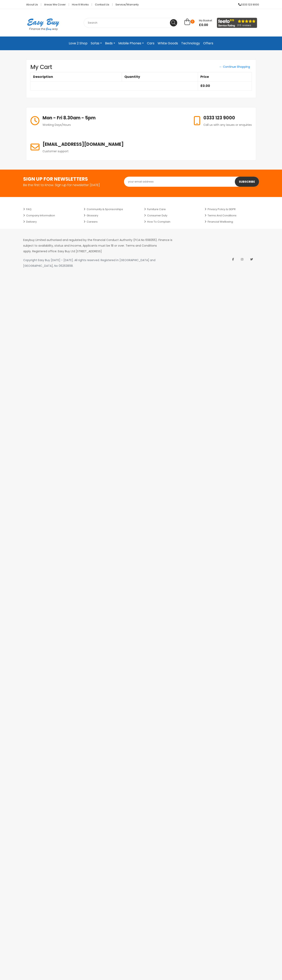 Image resolution: width=282 pixels, height=980 pixels. I want to click on a: 0333 123 9000, so click(247, 4).